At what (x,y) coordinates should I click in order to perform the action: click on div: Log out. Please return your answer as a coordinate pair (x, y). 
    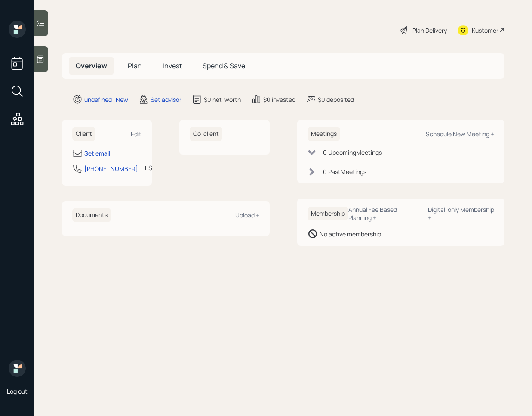
    Looking at the image, I should click on (17, 391).